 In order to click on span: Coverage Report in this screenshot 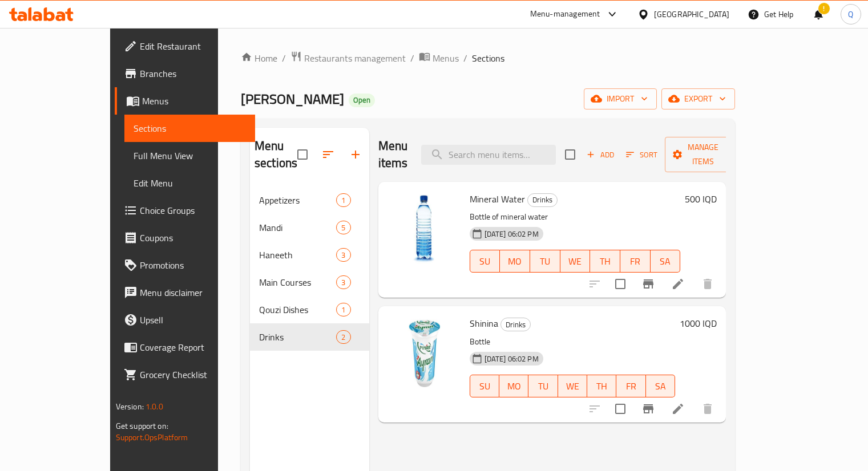, I will do `click(193, 347)`.